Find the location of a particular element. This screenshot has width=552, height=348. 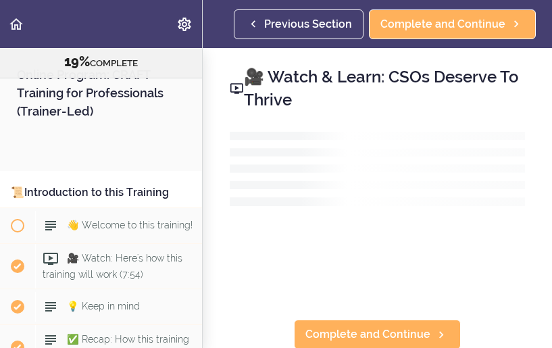

svg: Loading is located at coordinates (377, 168).